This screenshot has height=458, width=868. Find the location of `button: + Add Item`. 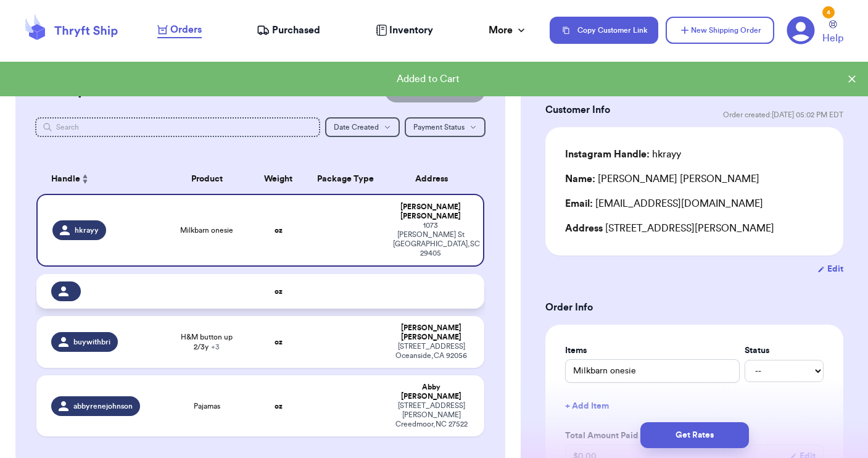

button: + Add Item is located at coordinates (694, 407).